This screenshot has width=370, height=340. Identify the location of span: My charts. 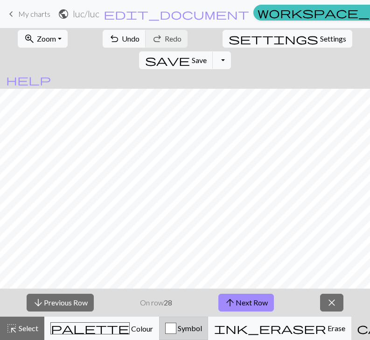
(34, 14).